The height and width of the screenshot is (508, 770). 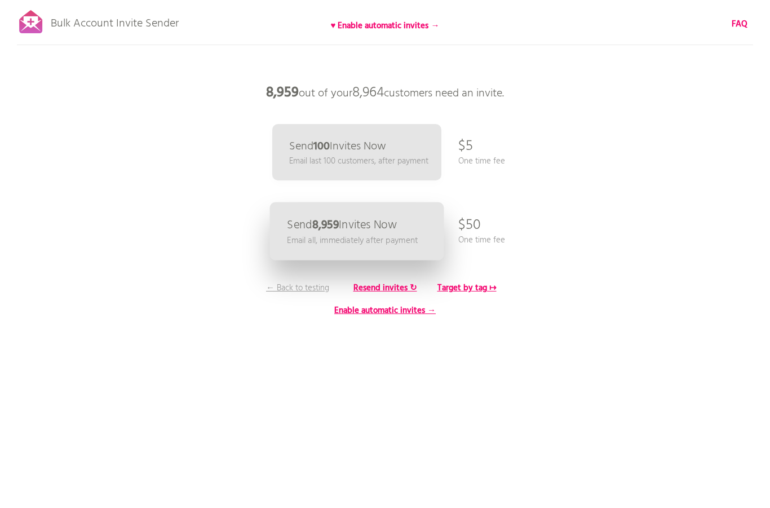 What do you see at coordinates (385, 26) in the screenshot?
I see `b: ♥ Enable automatic invites →` at bounding box center [385, 26].